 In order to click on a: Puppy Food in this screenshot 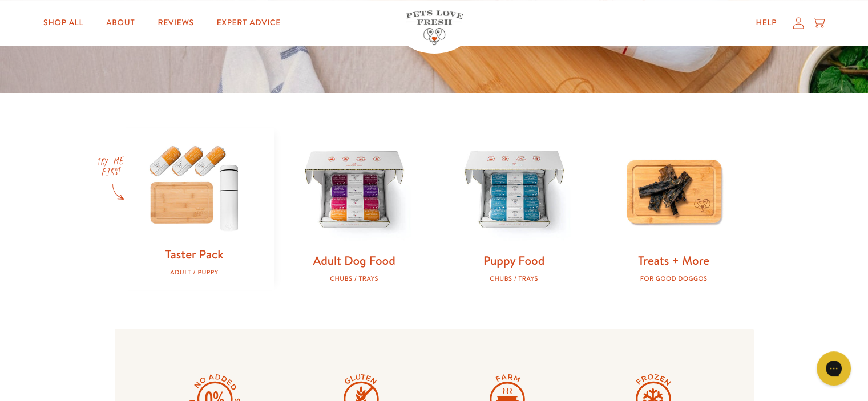, I will do `click(514, 260)`.